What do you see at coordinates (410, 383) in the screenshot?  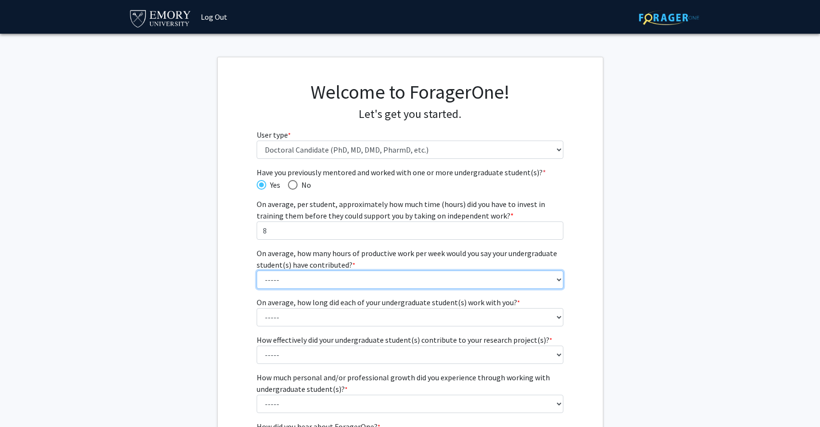 I see `label: How much personal and/or professional growth did you experience through working with undergraduat...` at bounding box center [410, 383].